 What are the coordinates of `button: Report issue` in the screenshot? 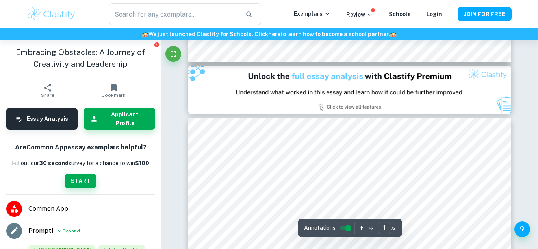 It's located at (157, 44).